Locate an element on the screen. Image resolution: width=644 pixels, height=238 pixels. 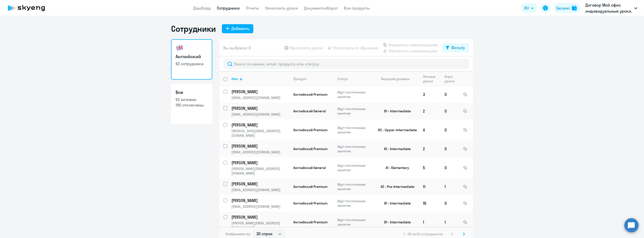
button: Договор Мой офис индивидуальные уроки, НОВЫЕ ОБЛАЧНЫЕ ТЕХНОЛОГИИ, ООО is located at coordinates (611, 8).